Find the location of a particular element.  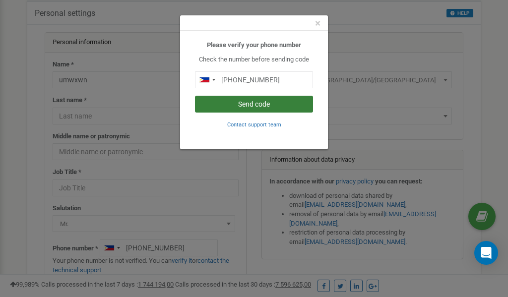

div: Open Intercom Messenger is located at coordinates (486, 253).